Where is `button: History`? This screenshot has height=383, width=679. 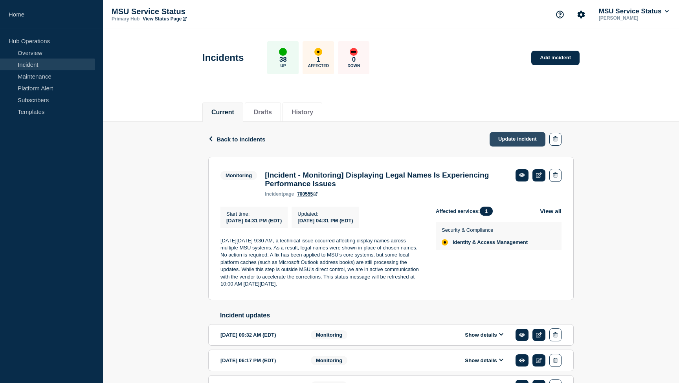
button: History is located at coordinates (302, 112).